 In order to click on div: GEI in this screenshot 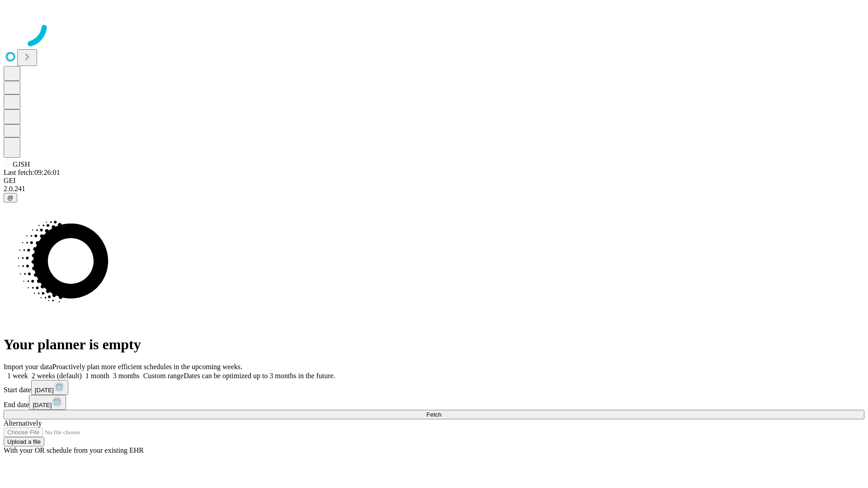, I will do `click(434, 181)`.